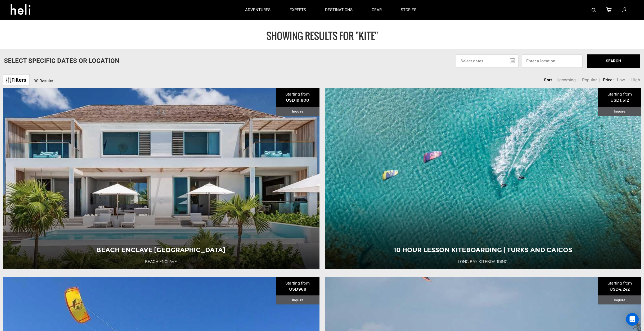 This screenshot has height=331, width=644. Describe the element at coordinates (636, 80) in the screenshot. I see `span: High` at that location.